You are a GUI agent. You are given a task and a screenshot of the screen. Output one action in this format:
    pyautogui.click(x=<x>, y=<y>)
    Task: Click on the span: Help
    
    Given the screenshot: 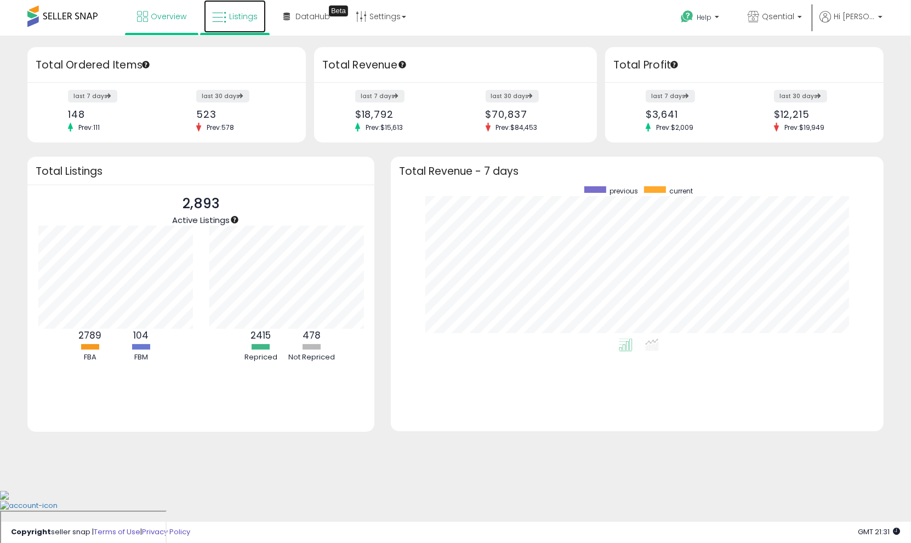 What is the action you would take?
    pyautogui.click(x=704, y=17)
    